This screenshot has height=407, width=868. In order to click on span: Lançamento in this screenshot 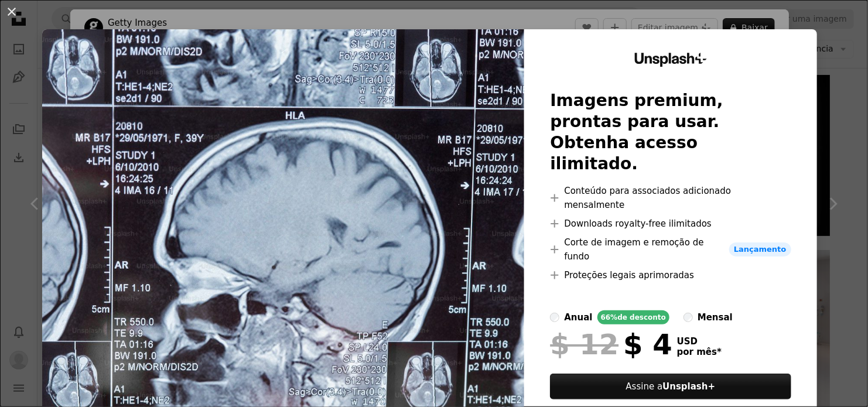, I will do `click(761, 249)`.